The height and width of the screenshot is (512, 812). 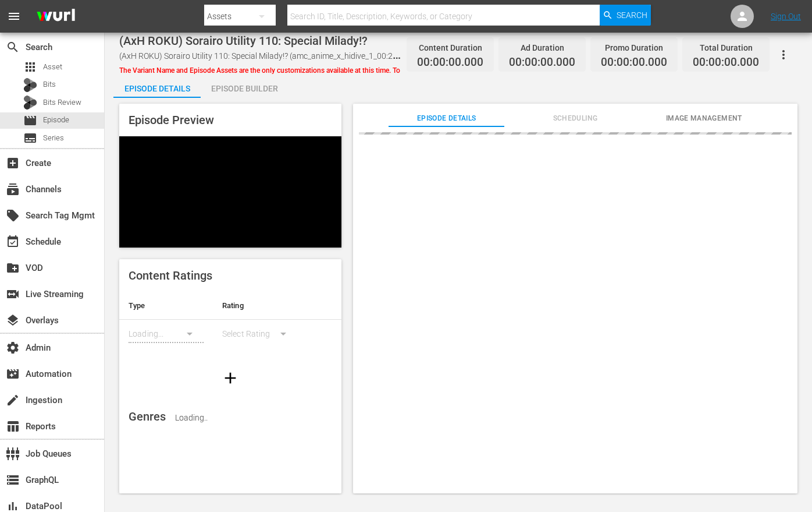 I want to click on span: Automation, so click(x=13, y=374).